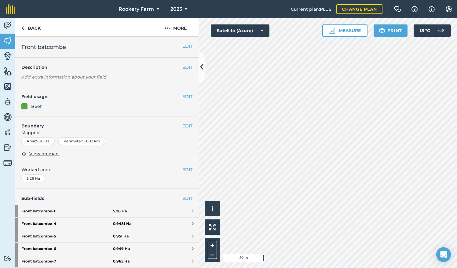 The image size is (457, 268). Describe the element at coordinates (38, 141) in the screenshot. I see `div: Area : 5.26 Ha` at that location.